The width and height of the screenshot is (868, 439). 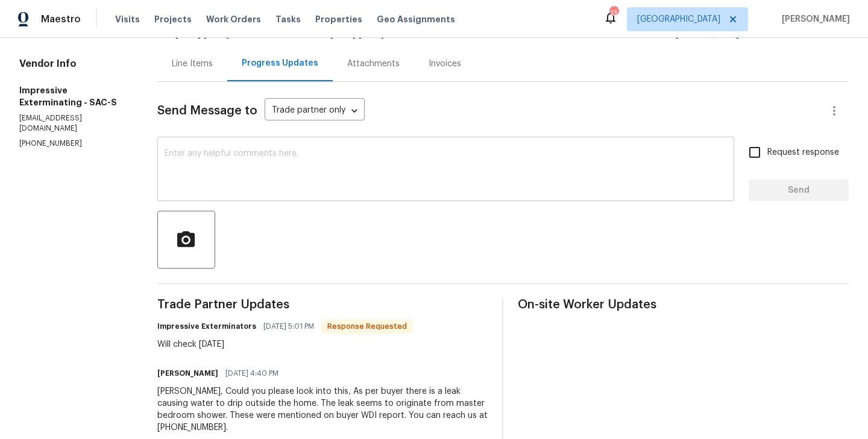 What do you see at coordinates (74, 97) in the screenshot?
I see `h5: Impressive Exterminating - SAC-S` at bounding box center [74, 97].